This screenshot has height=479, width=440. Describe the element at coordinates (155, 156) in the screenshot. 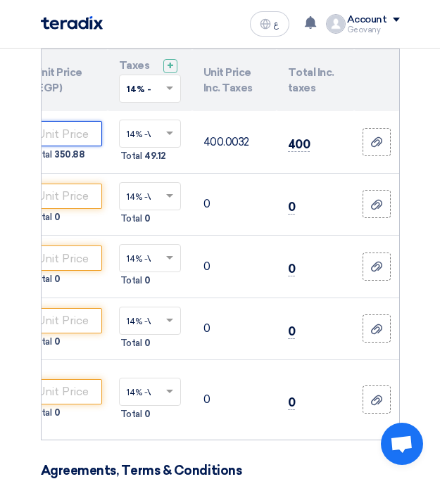

I see `span: 49.12` at that location.